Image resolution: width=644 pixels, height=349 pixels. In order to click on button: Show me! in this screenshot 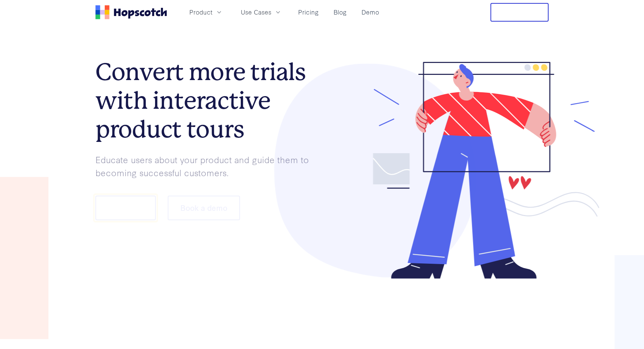, I will do `click(125, 208)`.